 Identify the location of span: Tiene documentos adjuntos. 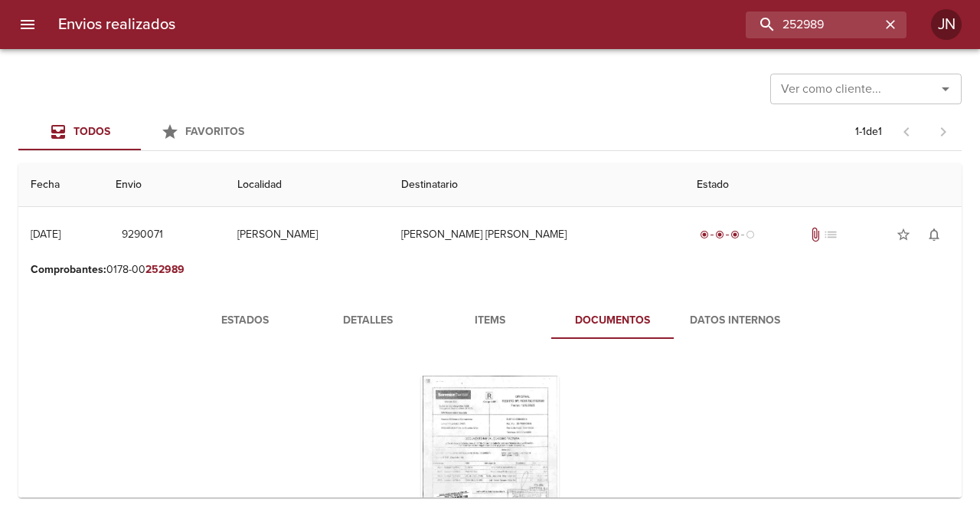
(816, 234).